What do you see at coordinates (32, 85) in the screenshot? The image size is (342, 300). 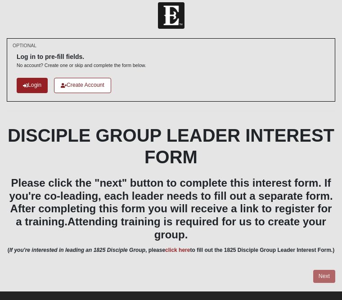 I see `a: Login` at bounding box center [32, 85].